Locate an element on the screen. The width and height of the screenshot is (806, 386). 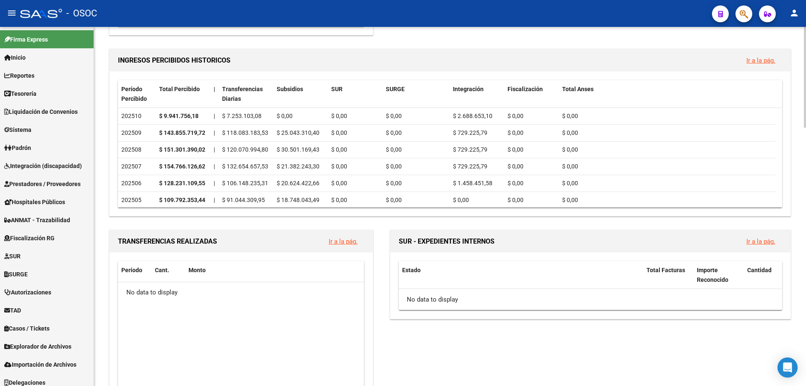
datatable-header-cell: Total Percibido is located at coordinates (183, 94).